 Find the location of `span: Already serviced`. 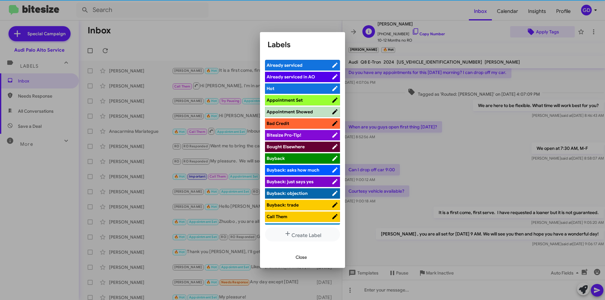

span: Already serviced is located at coordinates (285, 65).